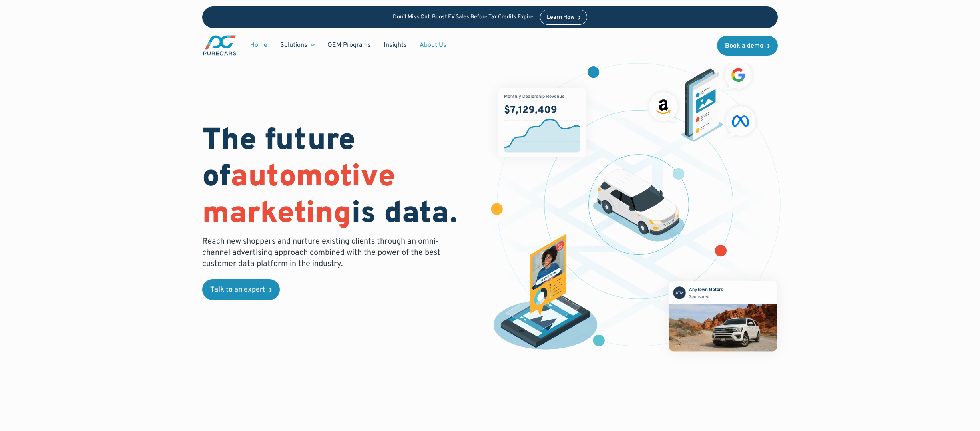 This screenshot has width=980, height=431. I want to click on div: Book a demo, so click(744, 46).